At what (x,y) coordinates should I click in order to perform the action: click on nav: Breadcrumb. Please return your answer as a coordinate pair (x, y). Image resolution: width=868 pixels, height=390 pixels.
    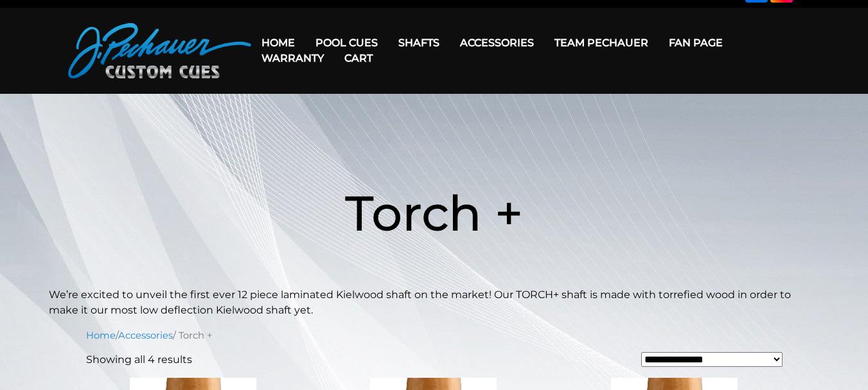
    Looking at the image, I should click on (434, 336).